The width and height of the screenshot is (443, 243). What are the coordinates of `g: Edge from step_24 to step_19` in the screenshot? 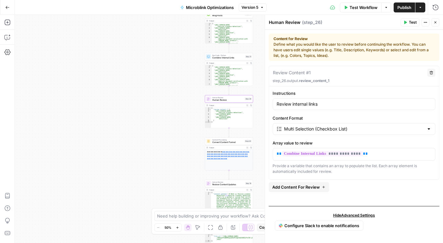 It's located at (229, 174).